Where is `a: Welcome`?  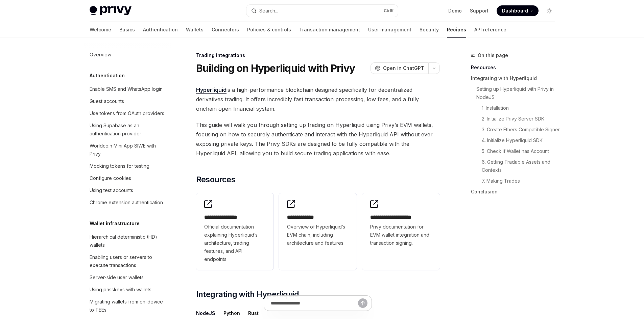
a: Welcome is located at coordinates (100, 30).